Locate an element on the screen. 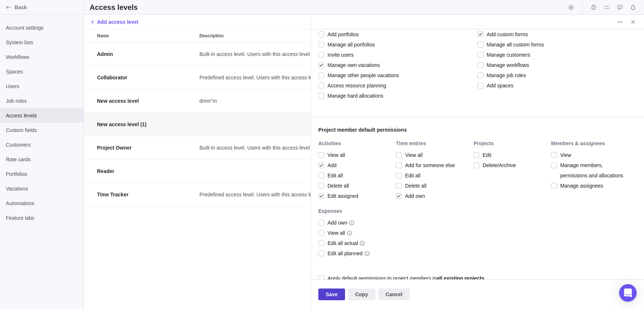 This screenshot has height=309, width=644. a: My assignments is located at coordinates (606, 8).